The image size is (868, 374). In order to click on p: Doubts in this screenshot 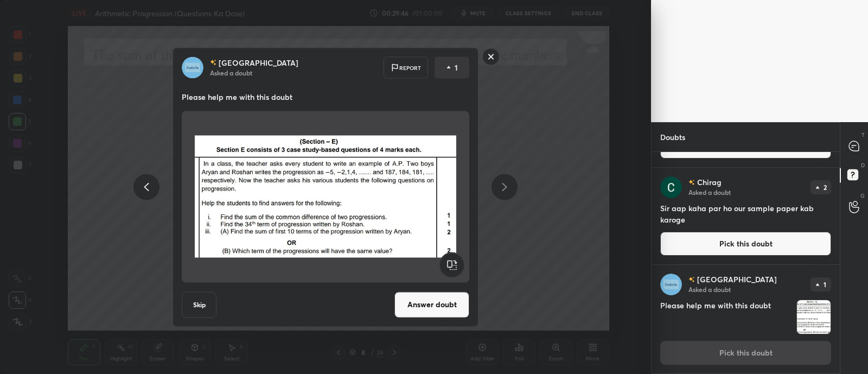, I will do `click(673, 137)`.